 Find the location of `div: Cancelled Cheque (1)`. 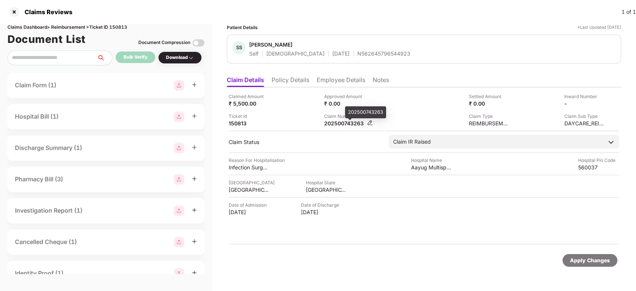

div: Cancelled Cheque (1) is located at coordinates (46, 242).